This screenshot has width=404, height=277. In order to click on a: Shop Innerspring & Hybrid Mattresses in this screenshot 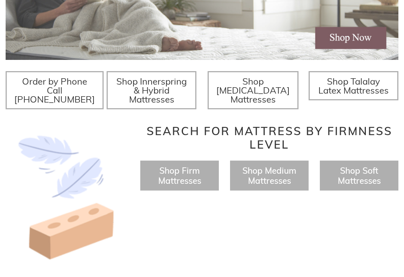, I will do `click(151, 91)`.